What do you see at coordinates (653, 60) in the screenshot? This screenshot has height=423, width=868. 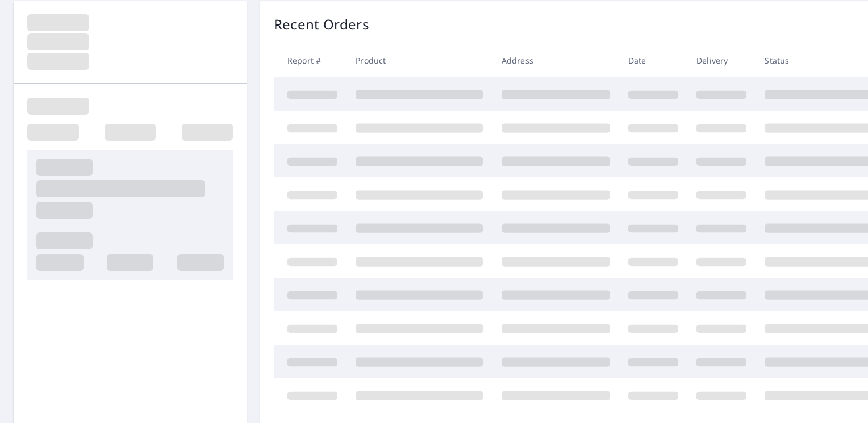 I see `th: Date` at bounding box center [653, 60].